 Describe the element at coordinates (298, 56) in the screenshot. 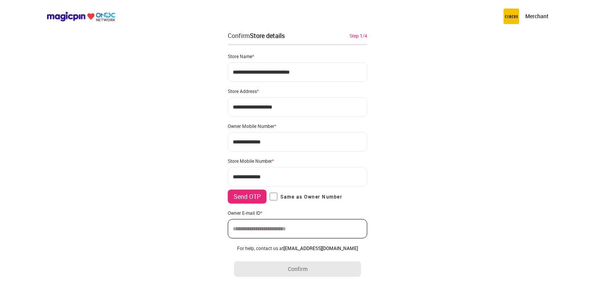

I see `div: Store Name` at that location.